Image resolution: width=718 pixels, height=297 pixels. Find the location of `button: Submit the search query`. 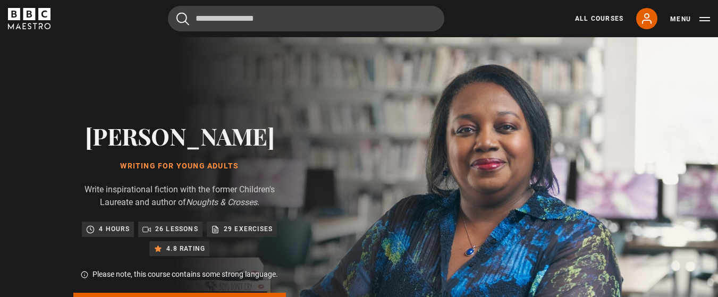

button: Submit the search query is located at coordinates (183, 19).